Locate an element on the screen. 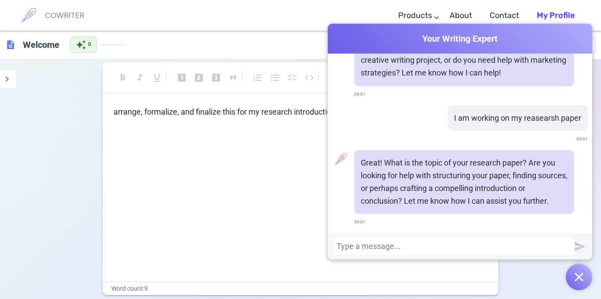 Image resolution: width=601 pixels, height=299 pixels. img: brand logo is located at coordinates (29, 15).